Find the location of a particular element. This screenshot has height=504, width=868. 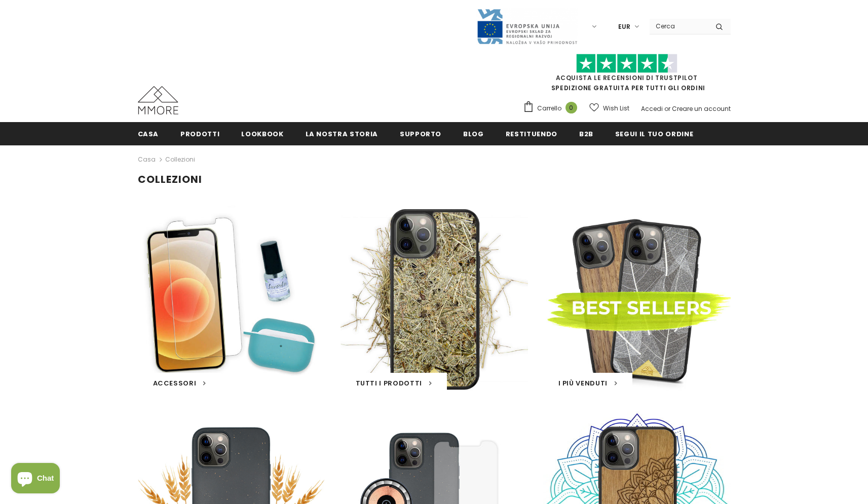

span: Carrello is located at coordinates (550, 108).